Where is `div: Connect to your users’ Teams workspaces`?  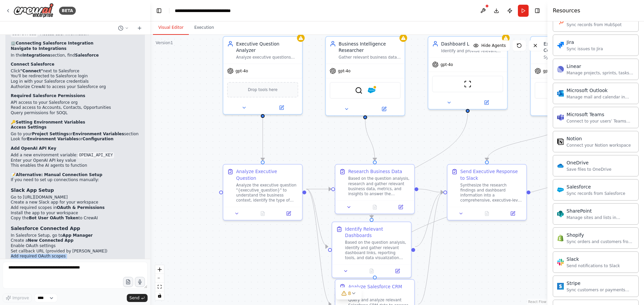 div: Connect to your users’ Teams workspaces is located at coordinates (600, 121).